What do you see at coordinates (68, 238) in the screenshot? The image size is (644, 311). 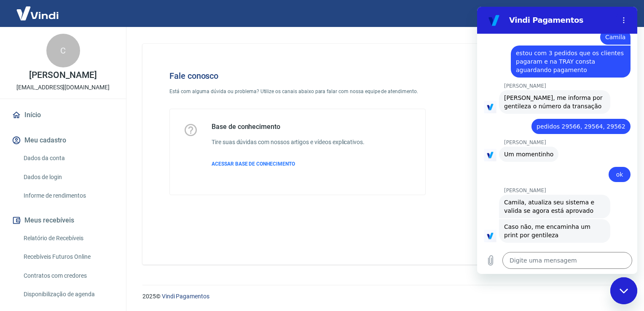 I see `a: Relatório de Recebíveis` at bounding box center [68, 238].